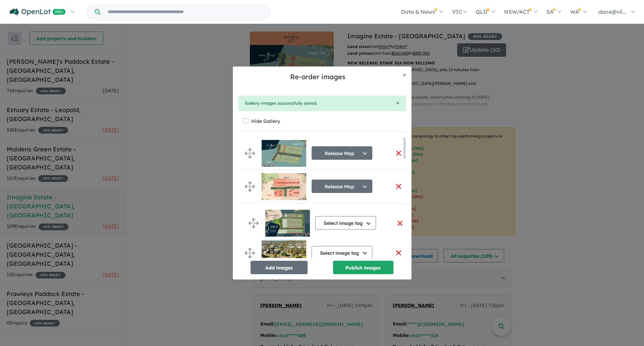 This screenshot has height=346, width=644. Describe the element at coordinates (397, 103) in the screenshot. I see `button: Close` at that location.